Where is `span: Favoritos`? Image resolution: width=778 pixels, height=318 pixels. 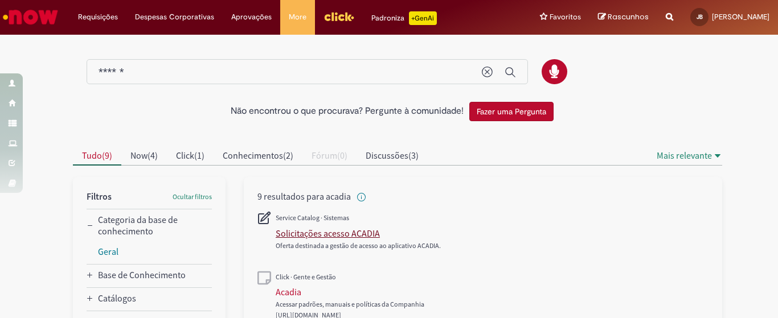 span: Favoritos is located at coordinates (565, 17).